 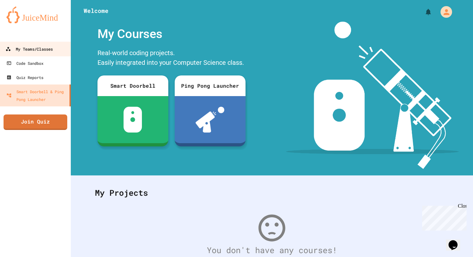 What do you see at coordinates (172, 34) in the screenshot?
I see `div: My Courses` at bounding box center [172, 34].